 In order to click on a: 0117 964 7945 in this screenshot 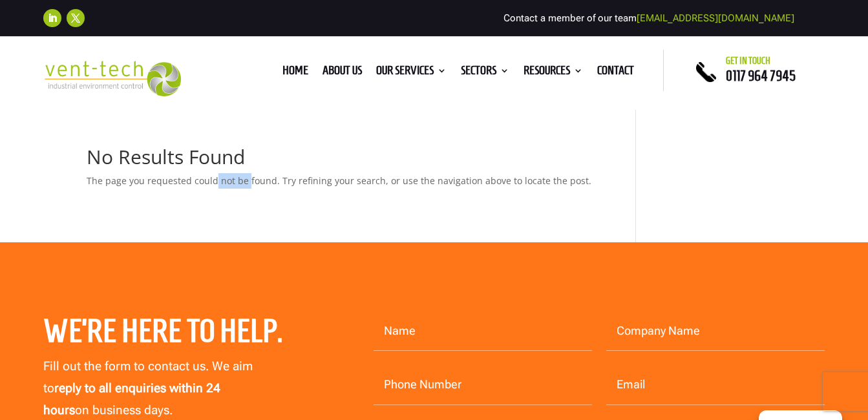, I will do `click(761, 76)`.